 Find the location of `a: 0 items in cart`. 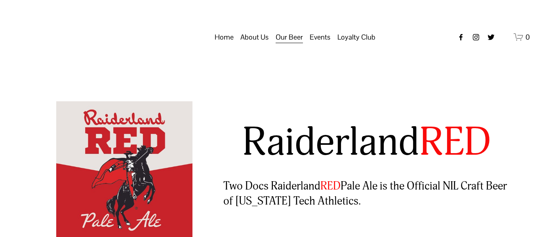

a: 0 items in cart is located at coordinates (521, 37).